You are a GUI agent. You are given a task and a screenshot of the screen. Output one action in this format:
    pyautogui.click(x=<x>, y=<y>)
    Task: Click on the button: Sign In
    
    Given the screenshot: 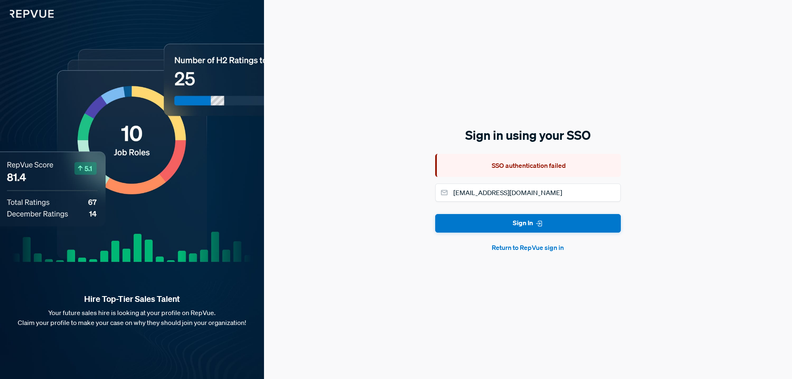 What is the action you would take?
    pyautogui.click(x=528, y=223)
    